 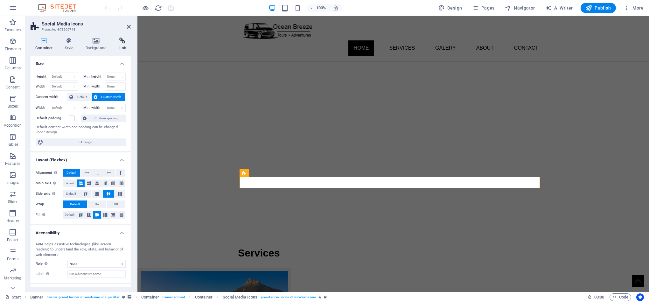 I want to click on span: . banner .preset-banner-v3-wireframe-one .parallax, so click(x=83, y=297).